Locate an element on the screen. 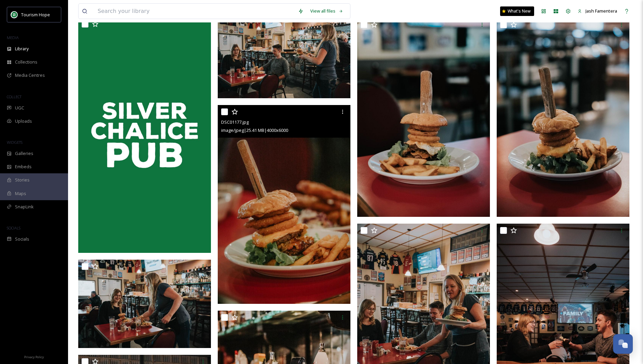  a: Privacy Policy is located at coordinates (34, 357).